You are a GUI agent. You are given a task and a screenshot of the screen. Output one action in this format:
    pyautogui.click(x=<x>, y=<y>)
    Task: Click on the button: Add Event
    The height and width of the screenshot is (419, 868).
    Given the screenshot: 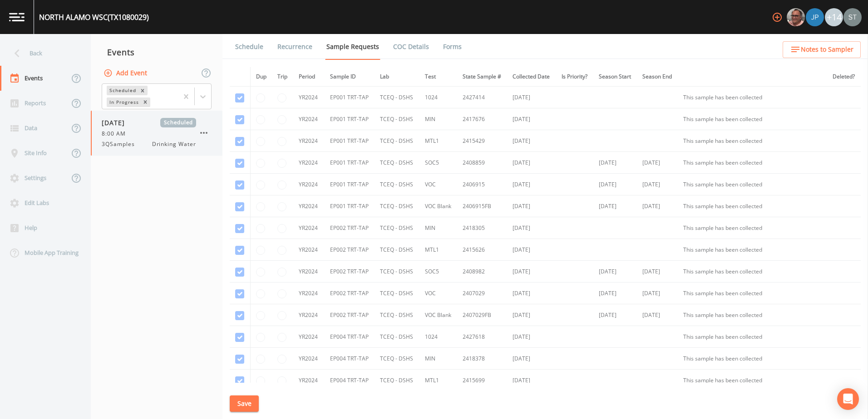 What is the action you would take?
    pyautogui.click(x=126, y=73)
    